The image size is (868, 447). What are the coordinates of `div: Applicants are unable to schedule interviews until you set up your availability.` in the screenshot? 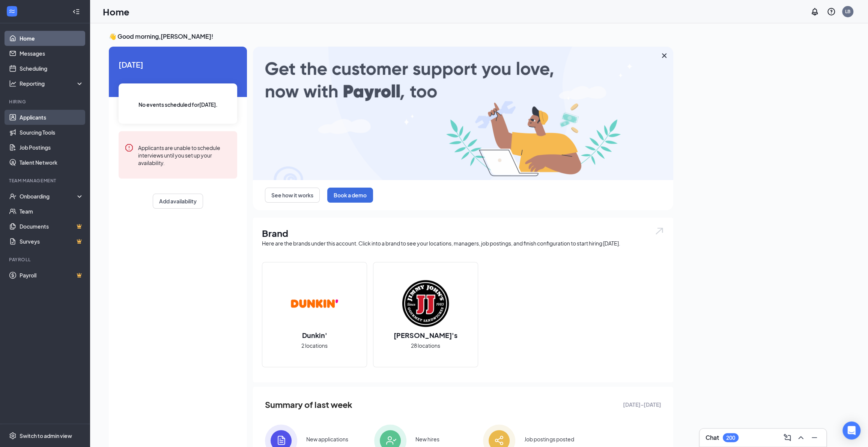 It's located at (185, 155).